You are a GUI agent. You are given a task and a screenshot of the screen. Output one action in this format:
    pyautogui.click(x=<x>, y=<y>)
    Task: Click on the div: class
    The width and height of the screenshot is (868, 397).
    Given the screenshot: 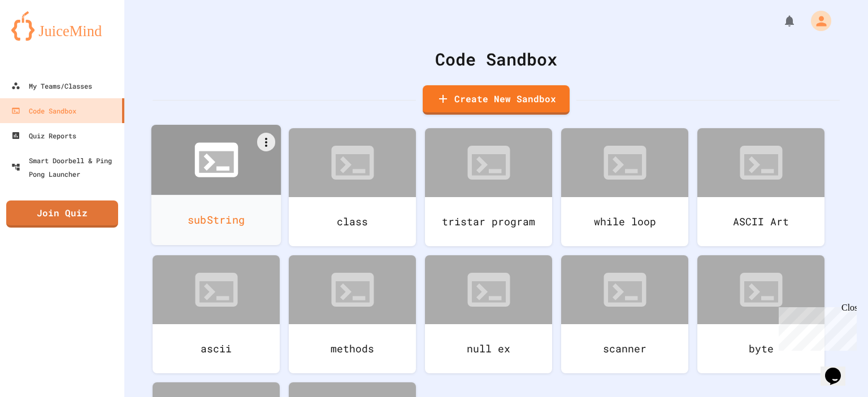 What is the action you would take?
    pyautogui.click(x=352, y=222)
    